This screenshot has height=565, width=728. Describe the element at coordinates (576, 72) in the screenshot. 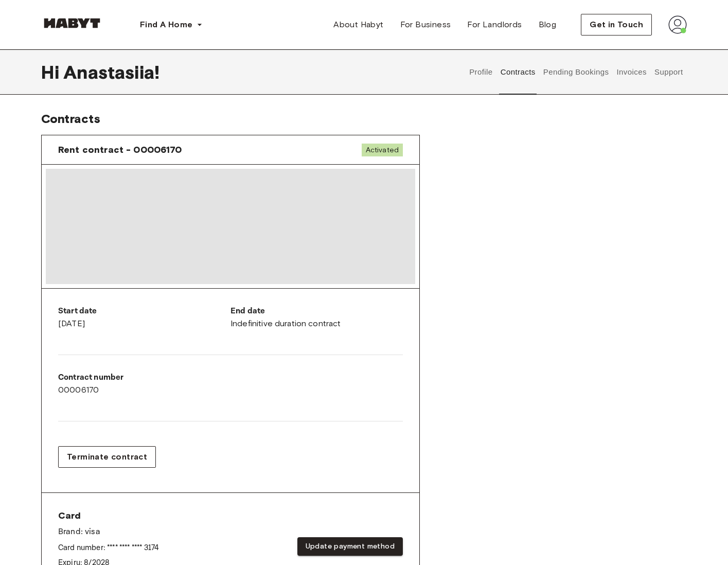

I see `button: Pending Bookings` at that location.